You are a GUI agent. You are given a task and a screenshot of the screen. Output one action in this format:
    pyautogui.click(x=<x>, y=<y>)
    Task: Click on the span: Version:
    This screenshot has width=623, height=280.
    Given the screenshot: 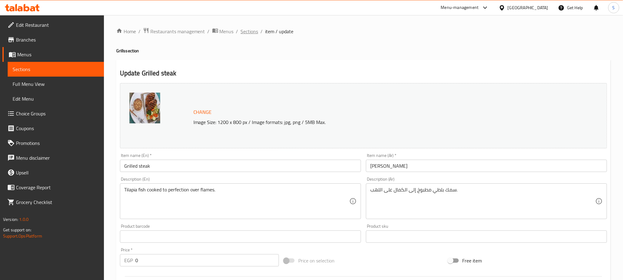 What is the action you would take?
    pyautogui.click(x=10, y=219)
    